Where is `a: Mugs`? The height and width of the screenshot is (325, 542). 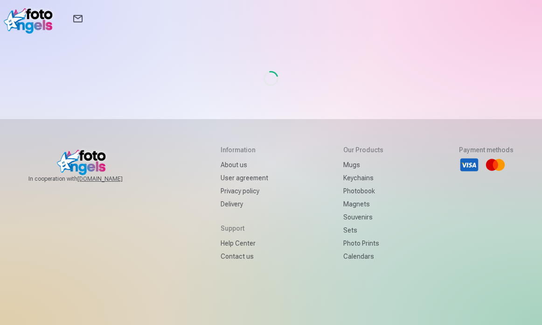
a: Mugs is located at coordinates (363, 165).